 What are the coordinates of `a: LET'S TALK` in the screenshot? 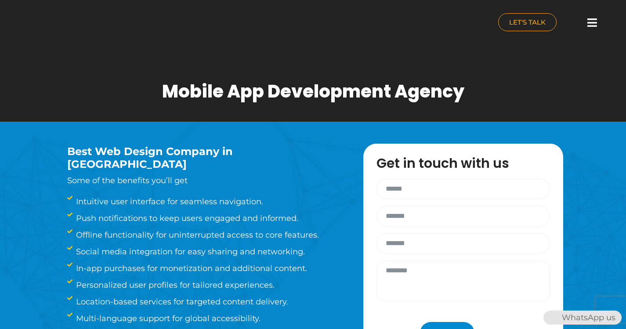 It's located at (527, 22).